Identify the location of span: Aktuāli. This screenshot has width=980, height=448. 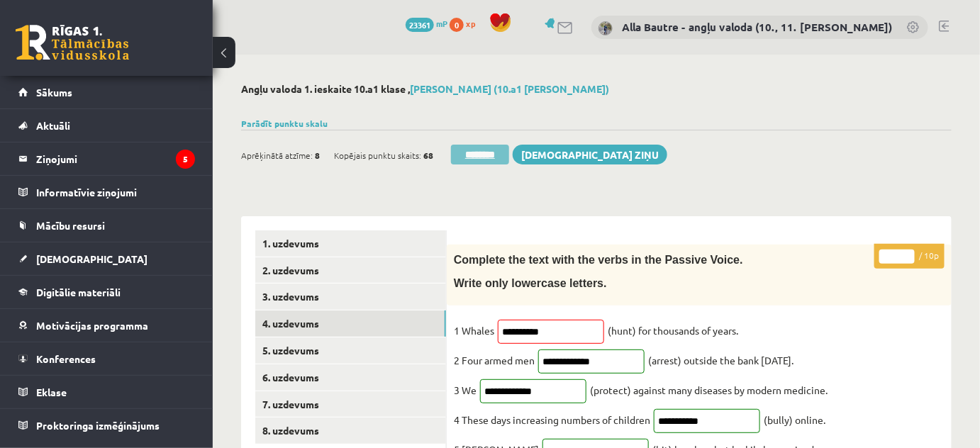
(53, 125).